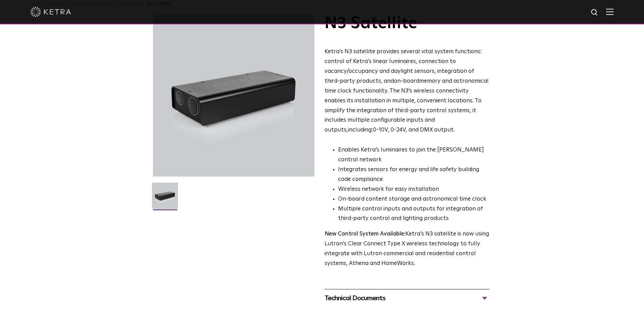 This screenshot has width=644, height=327. What do you see at coordinates (610, 11) in the screenshot?
I see `img: Hamburger%20Nav.svg` at bounding box center [610, 11].